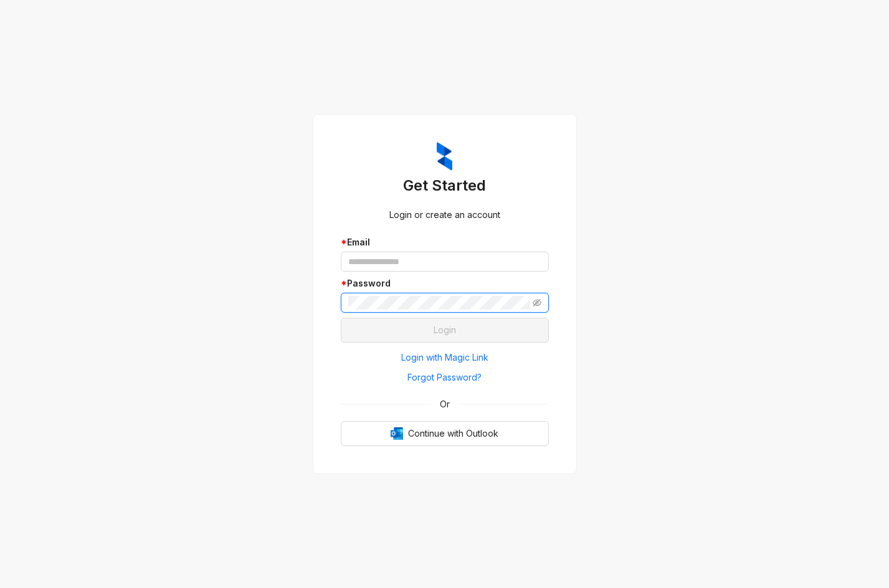  I want to click on span: Forgot Password?, so click(444, 378).